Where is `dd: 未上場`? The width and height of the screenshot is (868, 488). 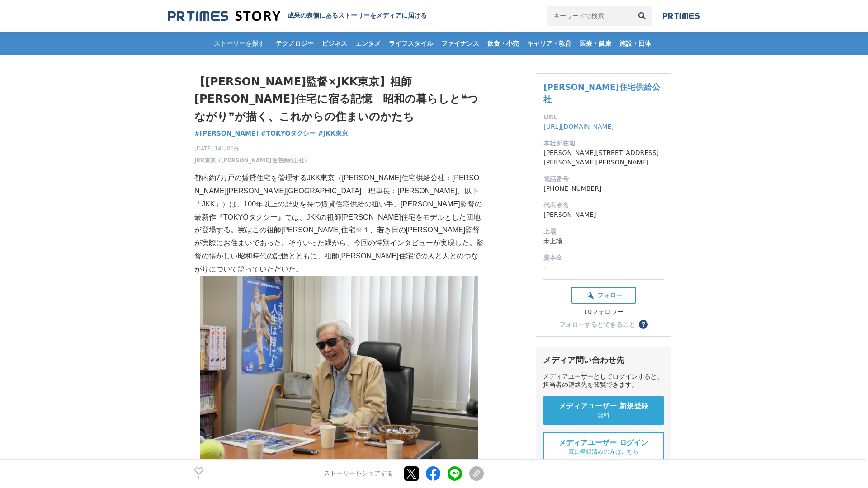
dd: 未上場 is located at coordinates (604, 241).